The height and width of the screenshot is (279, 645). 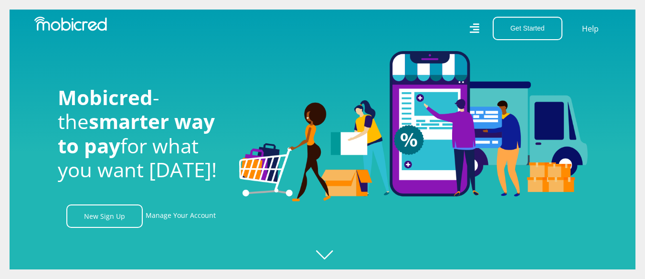 What do you see at coordinates (105, 216) in the screenshot?
I see `a: New Sign Up` at bounding box center [105, 216].